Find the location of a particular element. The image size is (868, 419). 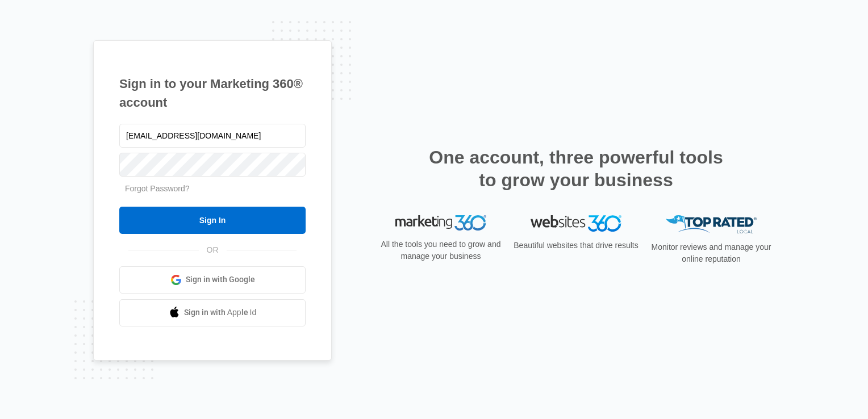

span: Sign in with Google is located at coordinates (220, 279).